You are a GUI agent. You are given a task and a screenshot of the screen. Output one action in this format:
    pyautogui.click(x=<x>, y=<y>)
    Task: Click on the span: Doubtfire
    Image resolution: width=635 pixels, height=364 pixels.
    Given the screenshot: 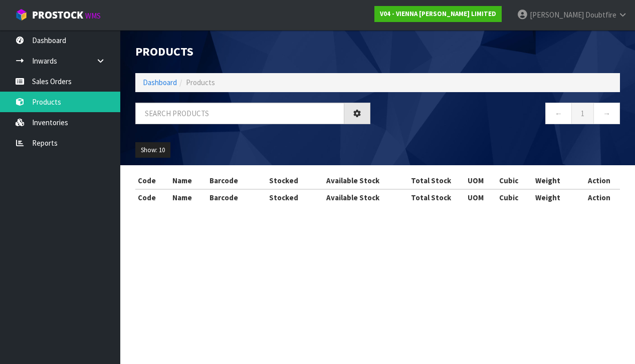 What is the action you would take?
    pyautogui.click(x=601, y=14)
    